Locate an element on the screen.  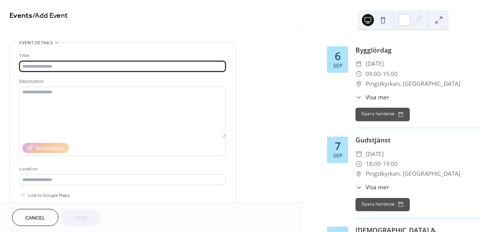
span: Link to Google Maps is located at coordinates (49, 195).